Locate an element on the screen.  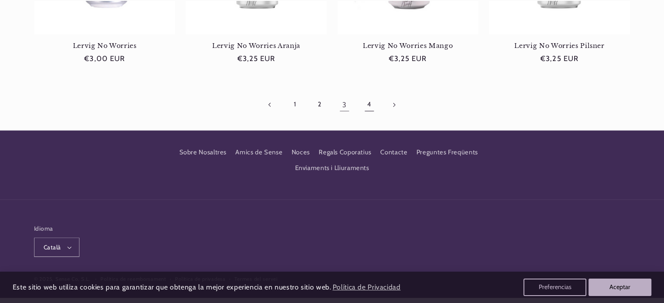
a: Sobre Nosaltres is located at coordinates (203, 154).